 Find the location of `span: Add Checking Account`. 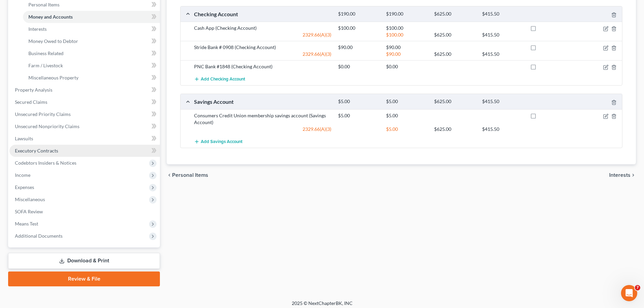

span: Add Checking Account is located at coordinates (223, 79).